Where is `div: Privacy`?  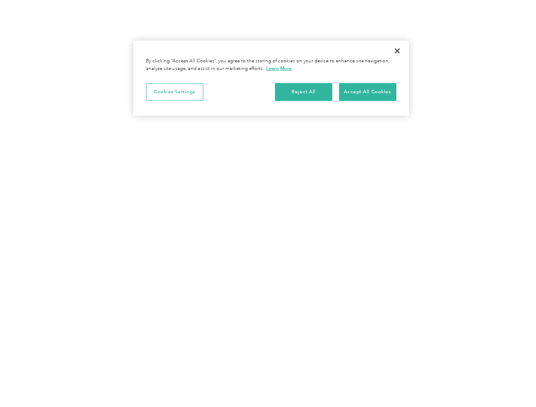
div: Privacy is located at coordinates (271, 78).